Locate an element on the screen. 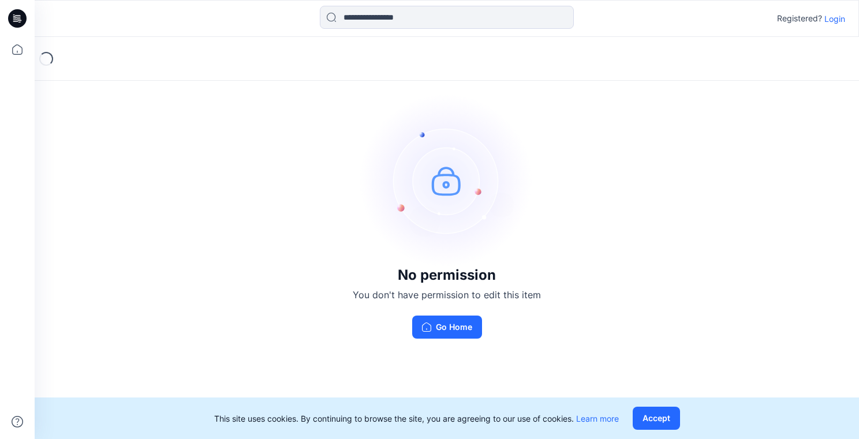  a: Learn more is located at coordinates (597, 418).